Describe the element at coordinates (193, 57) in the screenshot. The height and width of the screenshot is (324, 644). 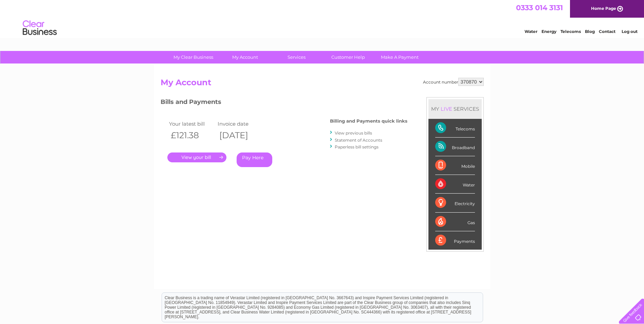
I see `a: My Clear Business` at that location.